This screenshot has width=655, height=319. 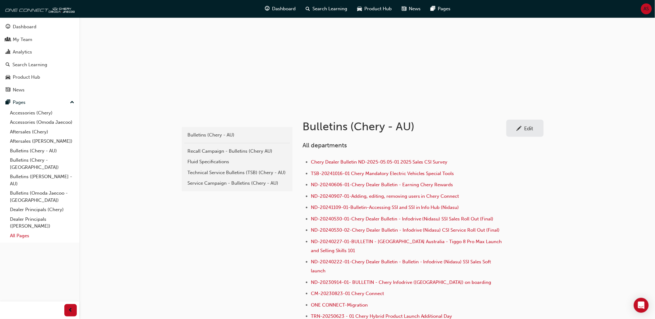 What do you see at coordinates (444, 9) in the screenshot?
I see `span: Pages` at bounding box center [444, 9].